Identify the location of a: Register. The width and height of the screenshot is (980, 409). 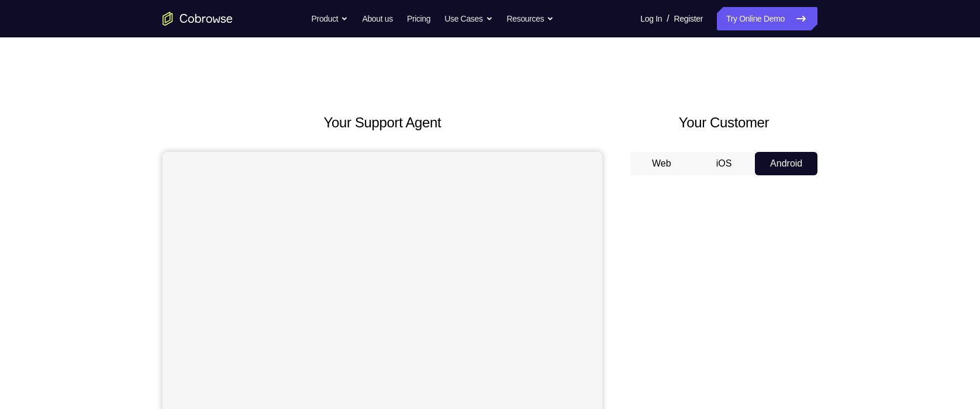
(688, 19).